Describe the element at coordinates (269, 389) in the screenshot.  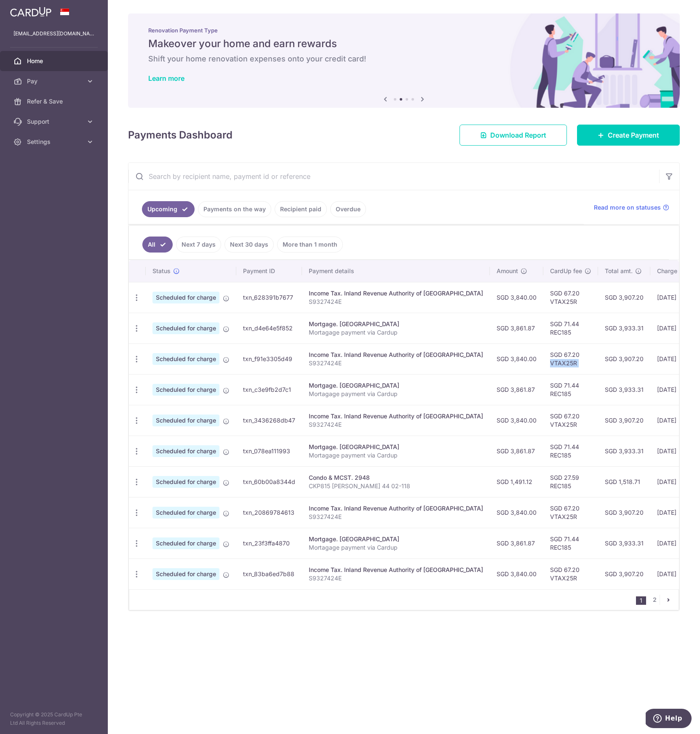
I see `td: txn_c3e9fb2d7c1` at that location.